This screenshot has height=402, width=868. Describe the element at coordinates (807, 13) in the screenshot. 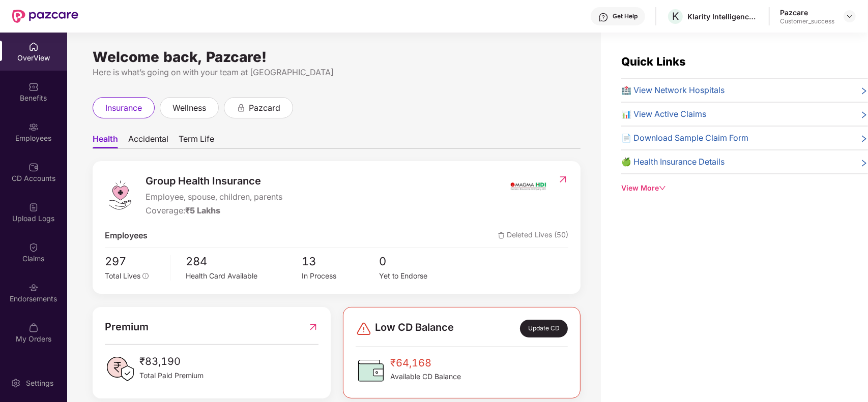

I see `div: Pazcare` at that location.